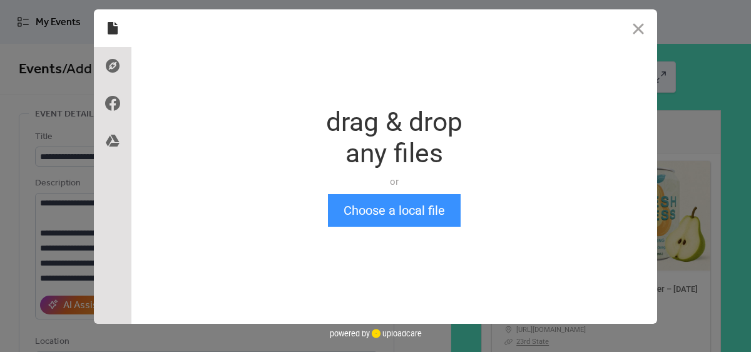 Image resolution: width=751 pixels, height=352 pixels. Describe the element at coordinates (113, 103) in the screenshot. I see `div: Facebook` at that location.